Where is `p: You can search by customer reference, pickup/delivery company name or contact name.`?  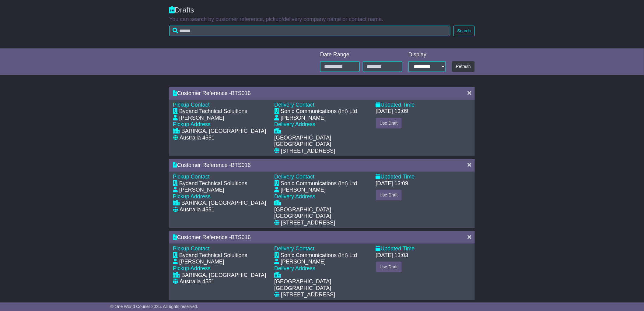
p: You can search by customer reference, pickup/delivery company name or contact name. is located at coordinates (322, 19).